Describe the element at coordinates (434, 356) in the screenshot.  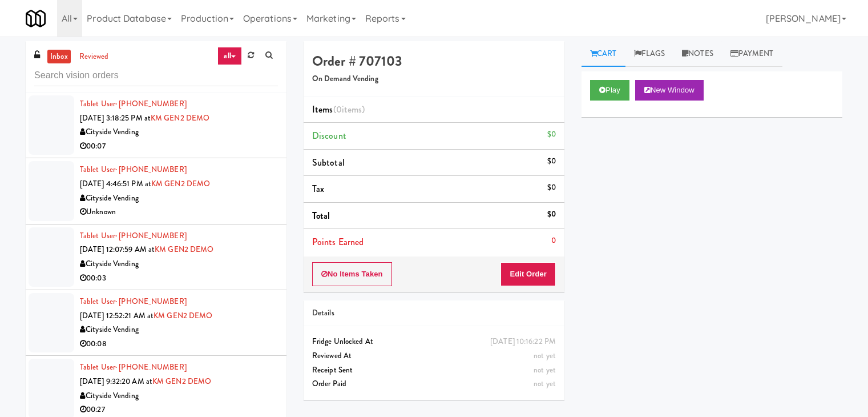
I see `div: Reviewed At` at that location.